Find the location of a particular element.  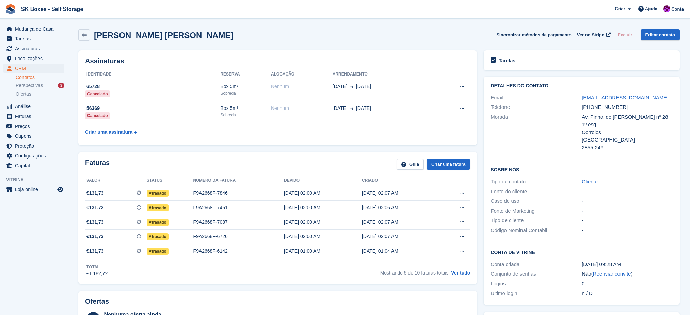

a: Loja de pré-visualização is located at coordinates (60, 189).